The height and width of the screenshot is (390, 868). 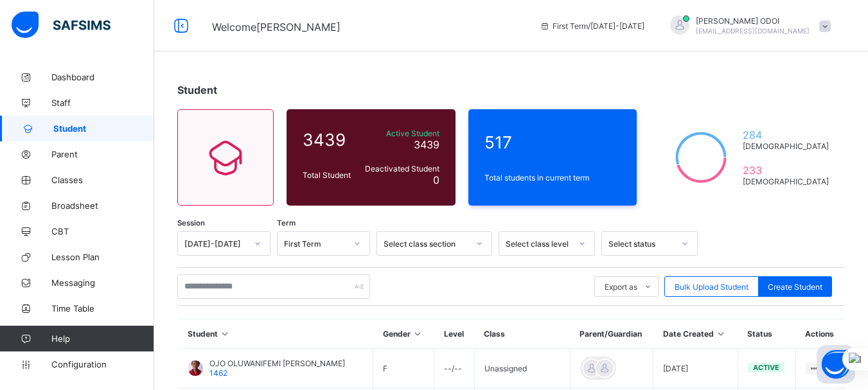 What do you see at coordinates (612, 334) in the screenshot?
I see `th: Parent/Guardian` at bounding box center [612, 334].